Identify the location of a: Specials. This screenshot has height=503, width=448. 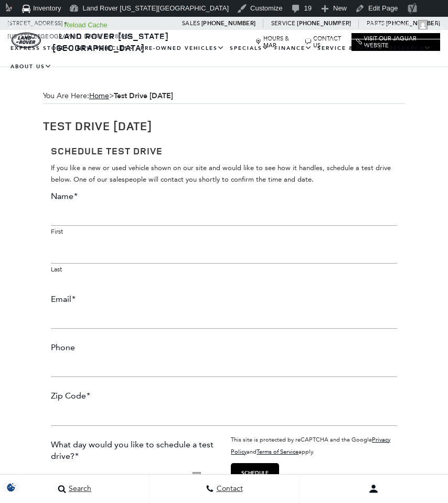
(249, 48).